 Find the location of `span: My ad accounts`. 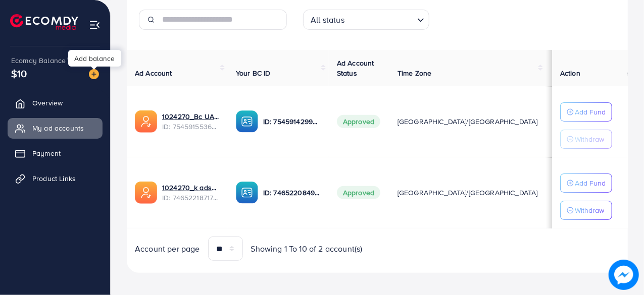

span: My ad accounts is located at coordinates (58, 128).